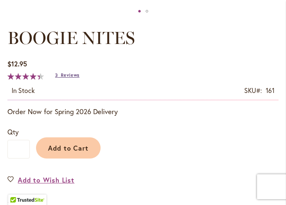 This screenshot has width=286, height=205. I want to click on strong: SKU, so click(253, 90).